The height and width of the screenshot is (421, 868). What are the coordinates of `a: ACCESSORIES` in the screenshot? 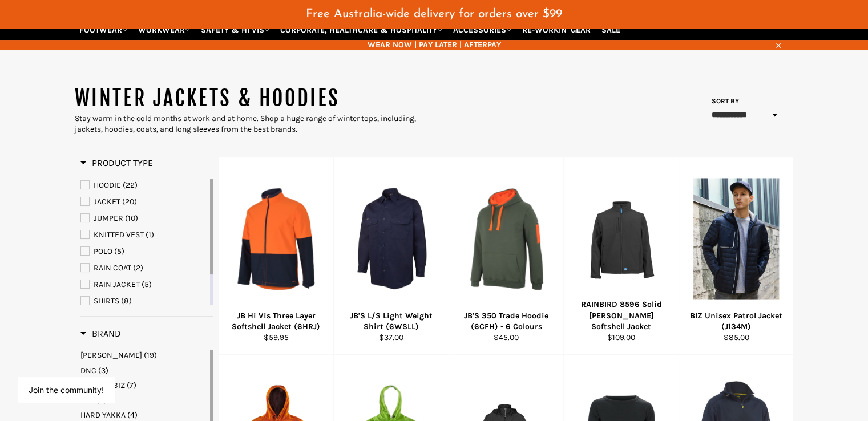 It's located at (482, 30).